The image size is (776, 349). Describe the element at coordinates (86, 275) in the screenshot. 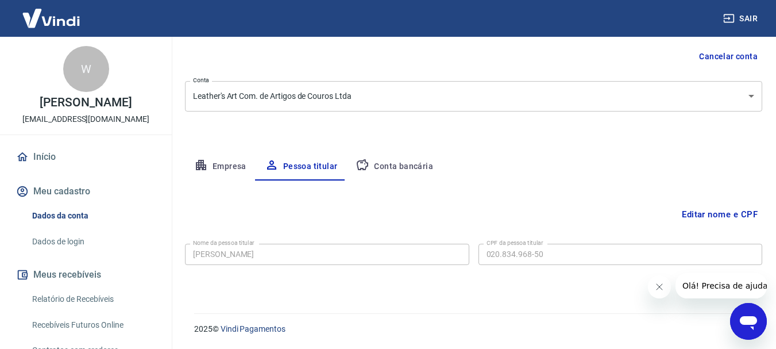

I see `button: Meus recebíveis` at that location.